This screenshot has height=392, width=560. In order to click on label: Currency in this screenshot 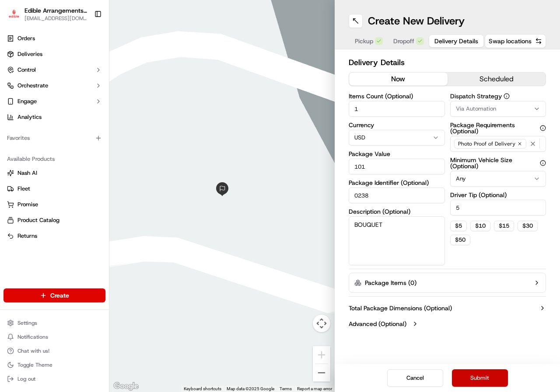, I will do `click(397, 125)`.